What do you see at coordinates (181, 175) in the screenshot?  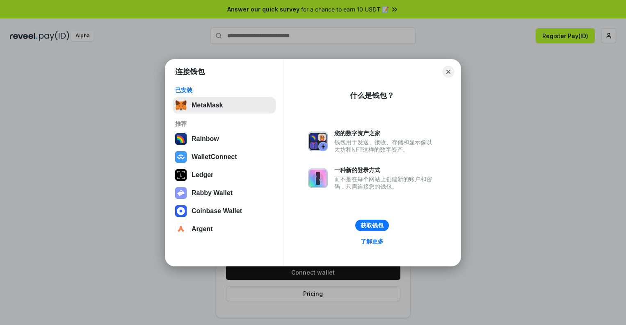 I see `img: svg+xml,%3Csvg%20xmlns%3D%22http%3A%2F%2Fwww.w3.org%2F2000%2Fsvg%22%20width%3D%2228%22%20height%3...` at bounding box center [181, 175].